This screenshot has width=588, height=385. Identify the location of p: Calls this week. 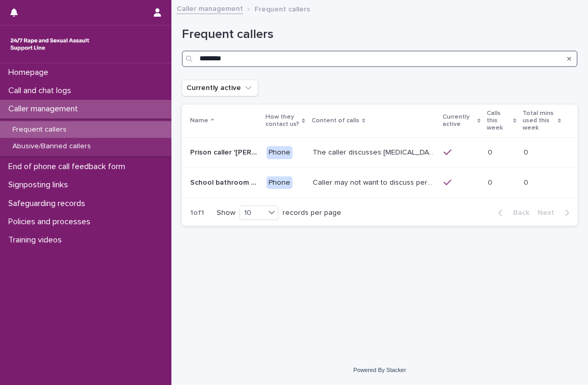
(499, 121).